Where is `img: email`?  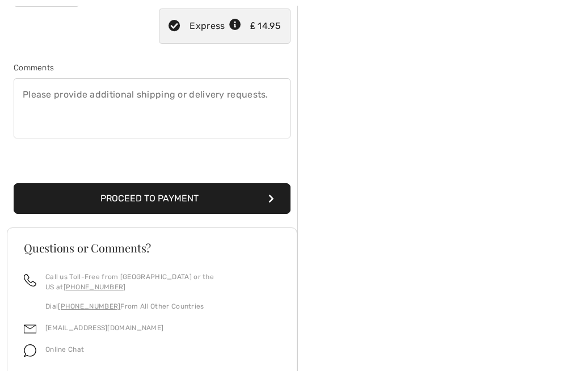
img: email is located at coordinates (30, 329).